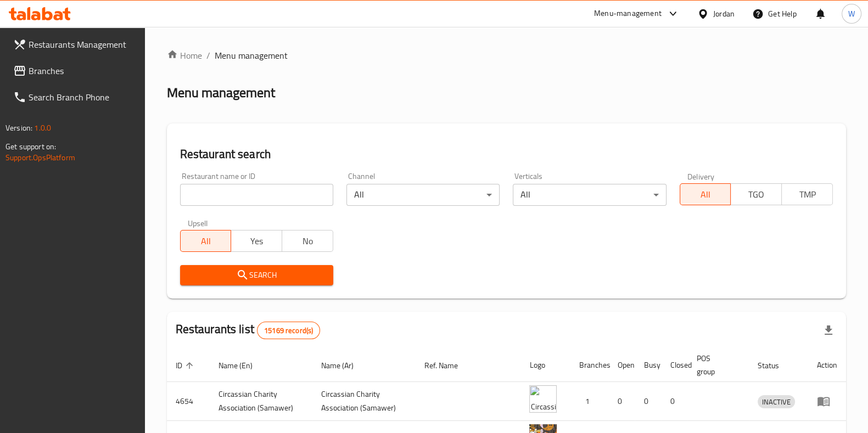  What do you see at coordinates (188, 401) in the screenshot?
I see `td: 4654` at bounding box center [188, 401].